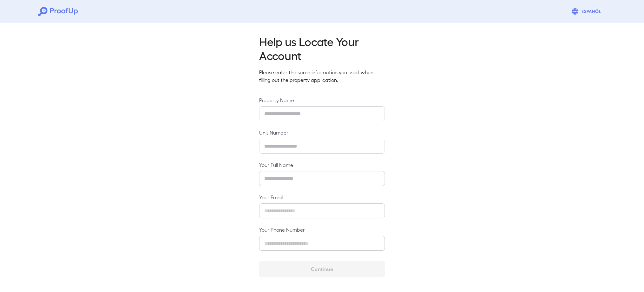 The image size is (644, 292). What do you see at coordinates (587, 11) in the screenshot?
I see `button: Espanõl` at bounding box center [587, 11].